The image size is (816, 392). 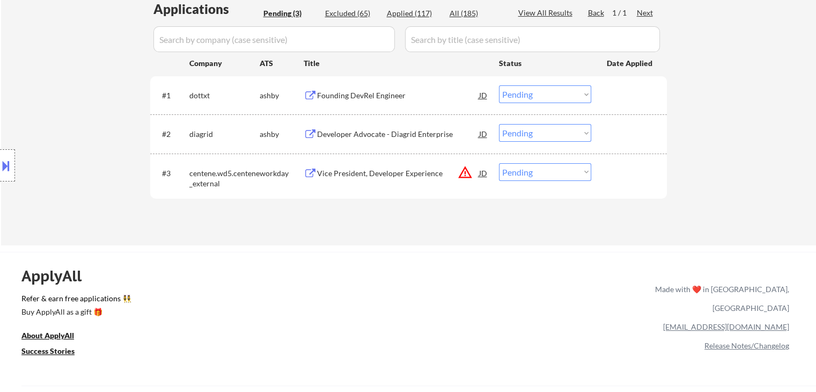 I want to click on div: dottxt, so click(x=224, y=95).